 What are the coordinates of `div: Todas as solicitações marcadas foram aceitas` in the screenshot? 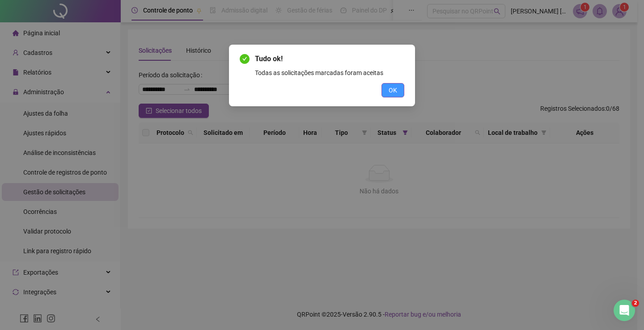 It's located at (329, 73).